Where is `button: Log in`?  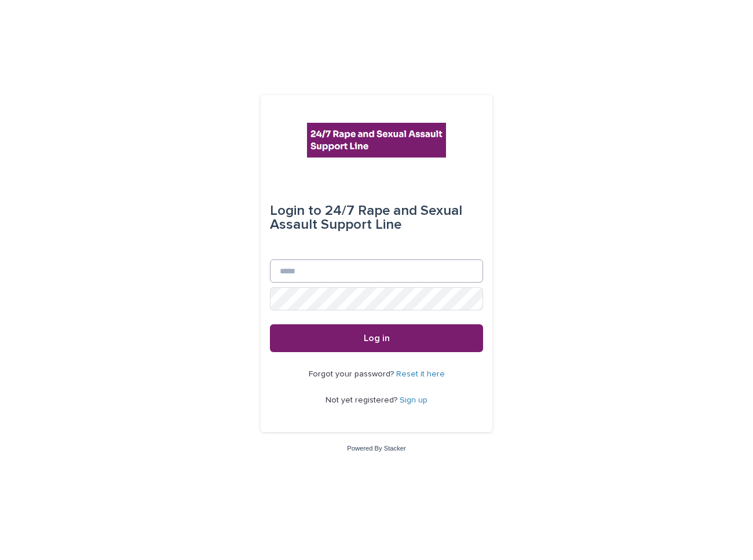
button: Log in is located at coordinates (376, 338).